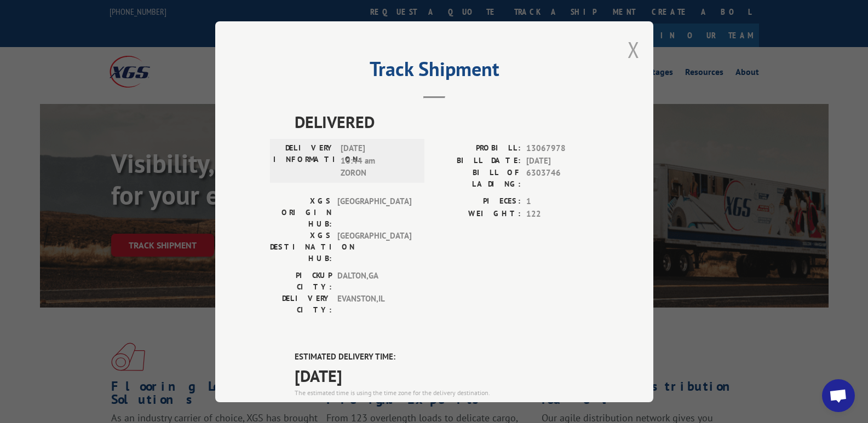 Image resolution: width=868 pixels, height=423 pixels. Describe the element at coordinates (478, 178) in the screenshot. I see `label: BILL OF LADING:` at that location.